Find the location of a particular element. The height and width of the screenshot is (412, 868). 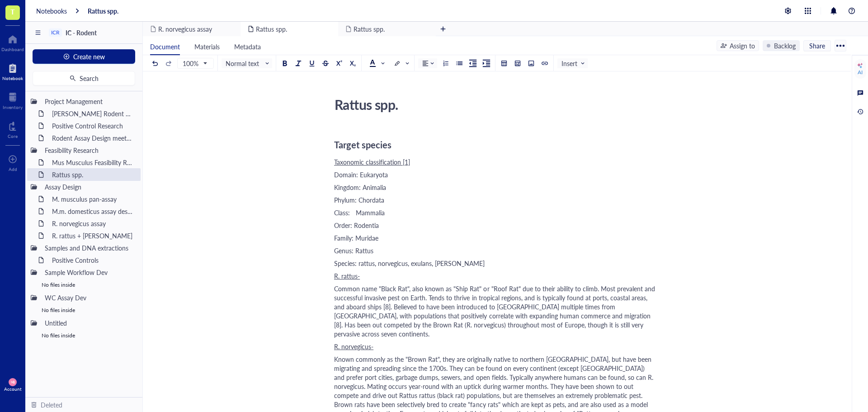

div: AI is located at coordinates (860, 72).